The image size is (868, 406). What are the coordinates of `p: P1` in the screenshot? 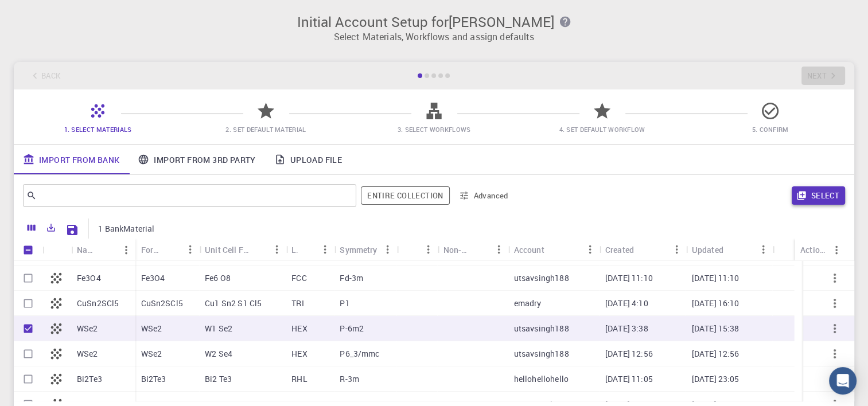 It's located at (344, 303).